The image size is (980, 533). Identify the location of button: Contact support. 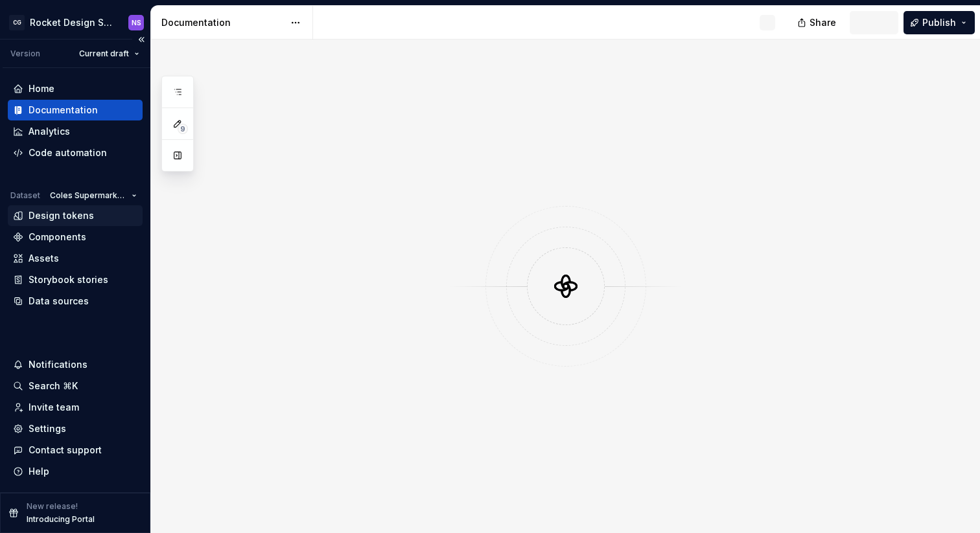
(76, 450).